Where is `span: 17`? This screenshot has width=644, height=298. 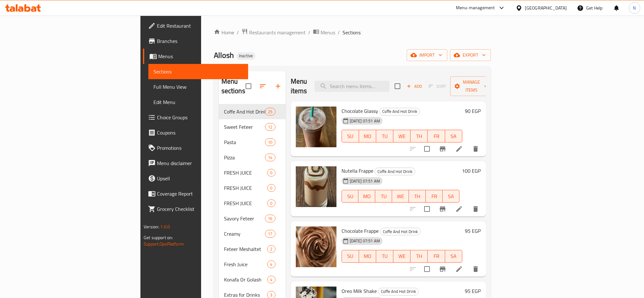
span: 17 is located at coordinates (270, 234).